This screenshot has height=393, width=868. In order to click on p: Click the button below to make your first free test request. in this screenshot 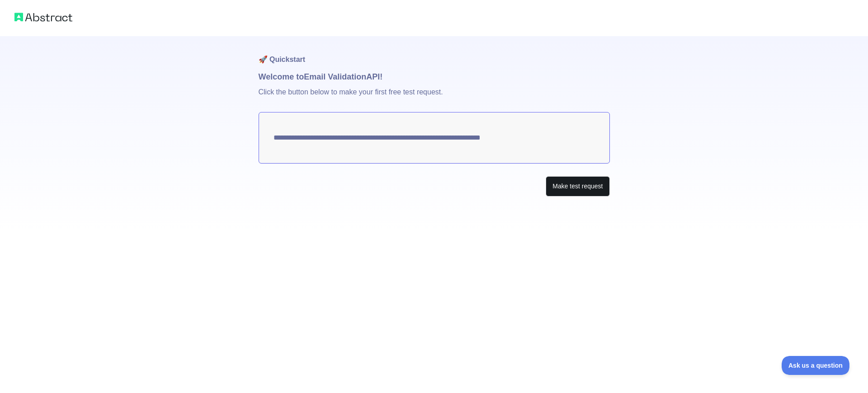, I will do `click(434, 98)`.